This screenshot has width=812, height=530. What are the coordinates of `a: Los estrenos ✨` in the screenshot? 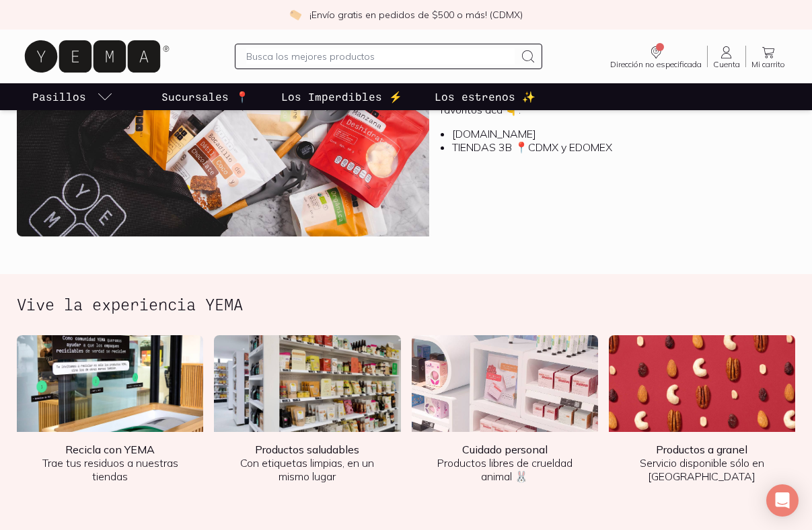 It's located at (485, 97).